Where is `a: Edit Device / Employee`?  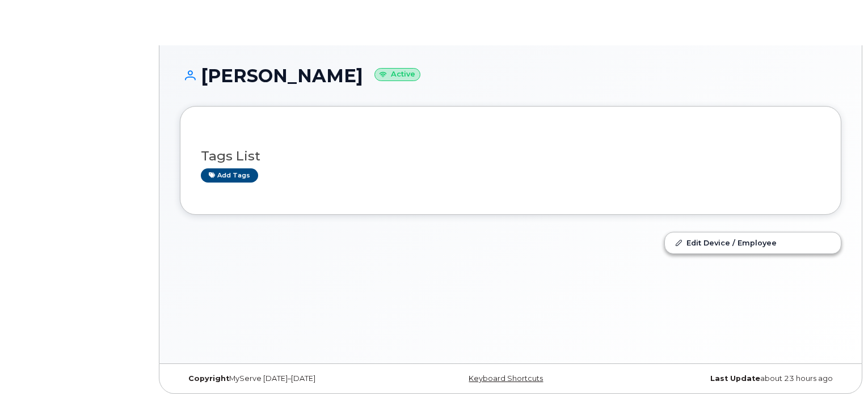
a: Edit Device / Employee is located at coordinates (753, 243).